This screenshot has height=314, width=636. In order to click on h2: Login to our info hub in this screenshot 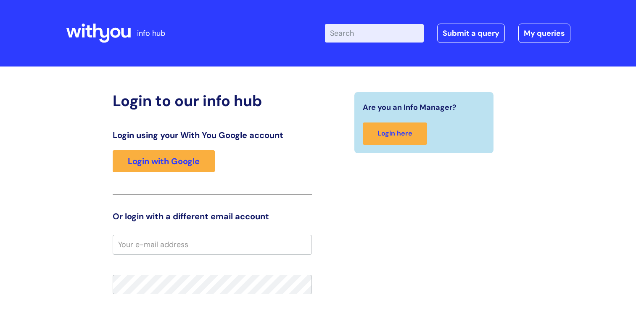, I will do `click(212, 100)`.